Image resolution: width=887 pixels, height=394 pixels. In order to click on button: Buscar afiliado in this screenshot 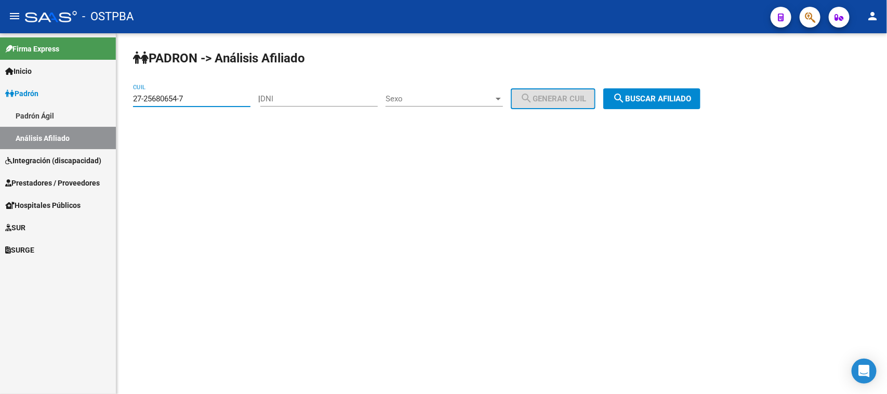, I will do `click(651, 99)`.